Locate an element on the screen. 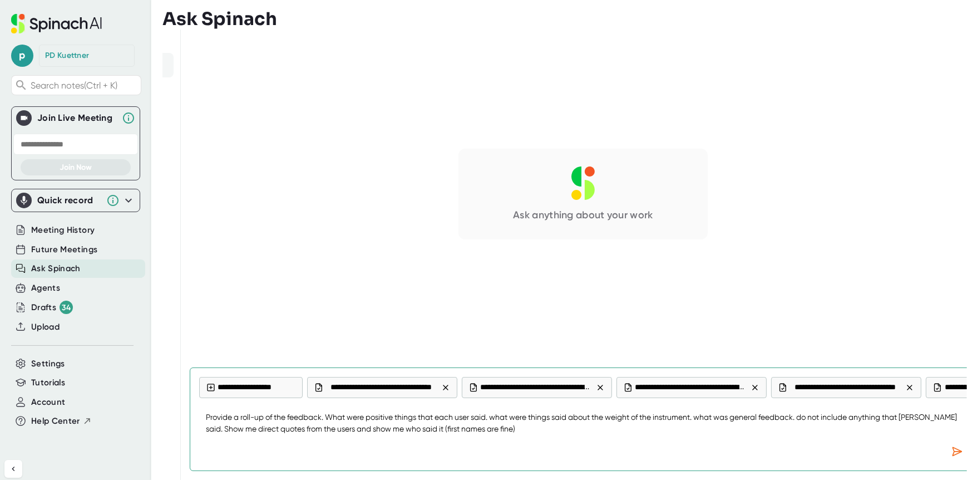 This screenshot has height=480, width=967. div: Ask anything about your work is located at coordinates (583, 215).